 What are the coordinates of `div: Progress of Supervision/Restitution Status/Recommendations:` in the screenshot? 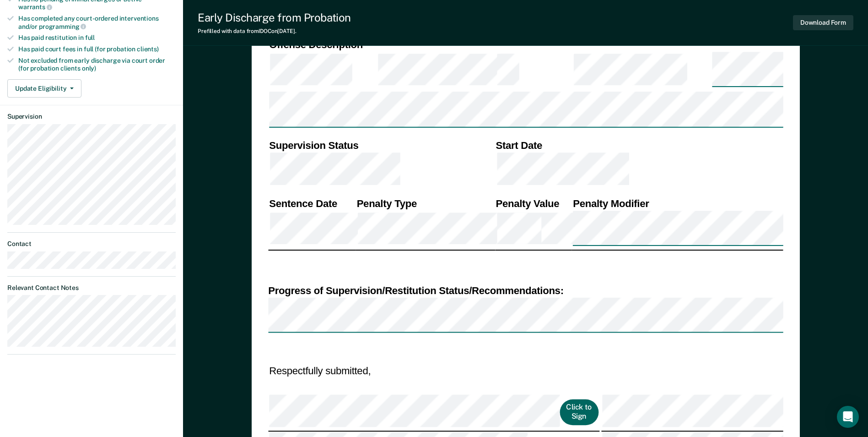 It's located at (525, 291).